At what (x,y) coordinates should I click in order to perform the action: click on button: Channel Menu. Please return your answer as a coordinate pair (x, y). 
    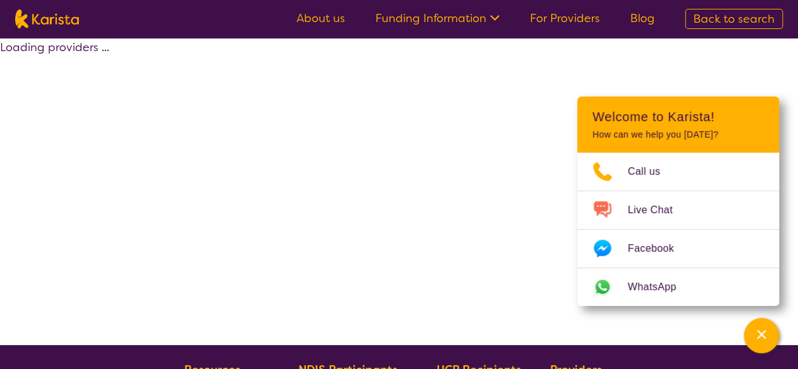
    Looking at the image, I should click on (761, 335).